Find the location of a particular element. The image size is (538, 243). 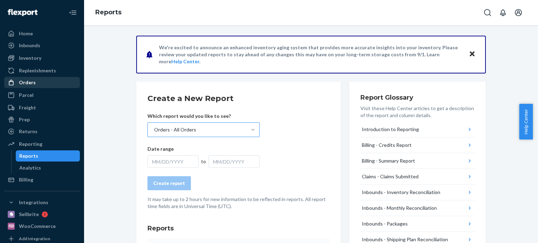

div: Orders - All Orders is located at coordinates (175, 130).